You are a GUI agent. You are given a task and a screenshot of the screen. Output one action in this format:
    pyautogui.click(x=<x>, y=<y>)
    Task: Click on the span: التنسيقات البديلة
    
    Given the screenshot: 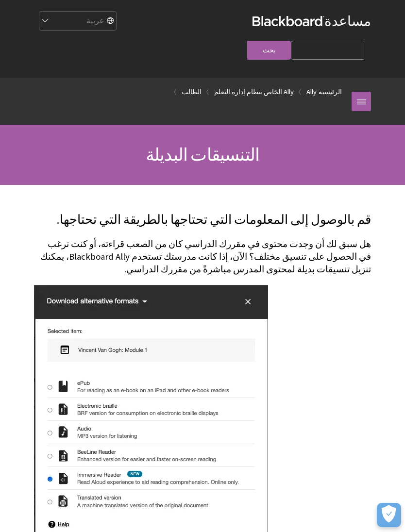 What is the action you would take?
    pyautogui.click(x=202, y=154)
    